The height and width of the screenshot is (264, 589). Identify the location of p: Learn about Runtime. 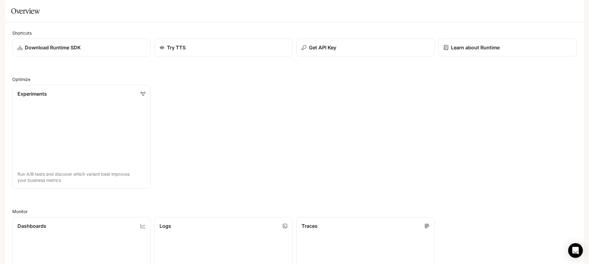
(475, 48).